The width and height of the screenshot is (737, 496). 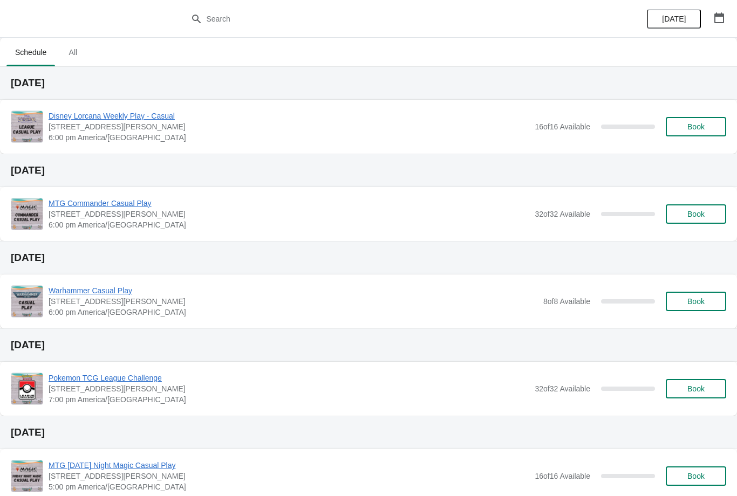 What do you see at coordinates (27, 476) in the screenshot?
I see `img: MTG Friday Night Magic Casual Play | 2040 Louetta Rd Ste I Spring, TX 77388 | 5:00 pm America/Chi...` at bounding box center [27, 476].